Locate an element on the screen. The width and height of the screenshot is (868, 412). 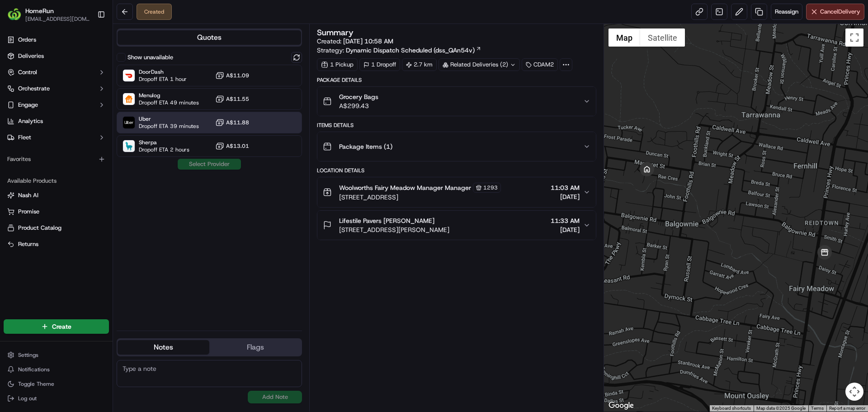
span: Package Items ( 1 ) is located at coordinates (366, 146).